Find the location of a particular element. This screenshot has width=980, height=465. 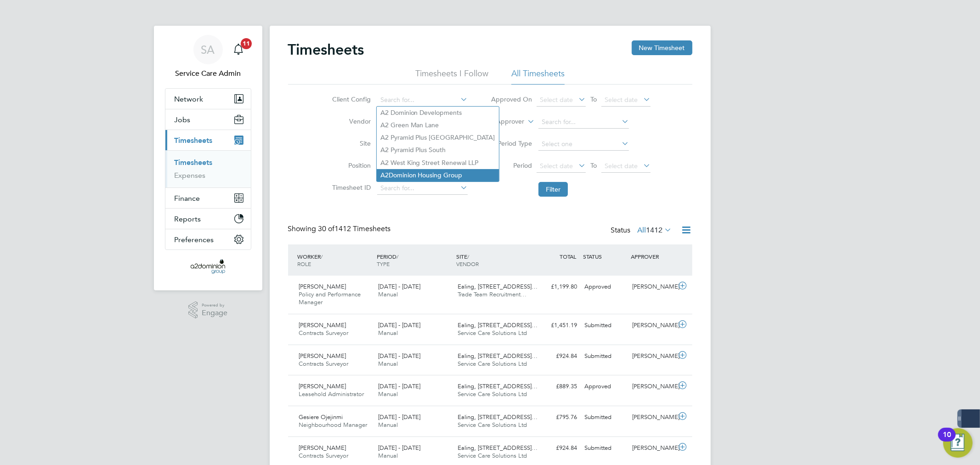

li: A2 West King Street Renewal LLP is located at coordinates (437, 163).